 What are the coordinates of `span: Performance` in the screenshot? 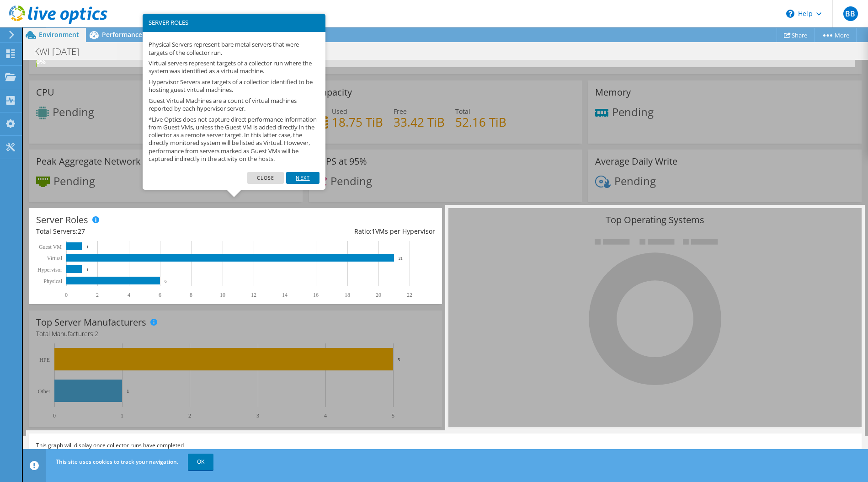 It's located at (122, 34).